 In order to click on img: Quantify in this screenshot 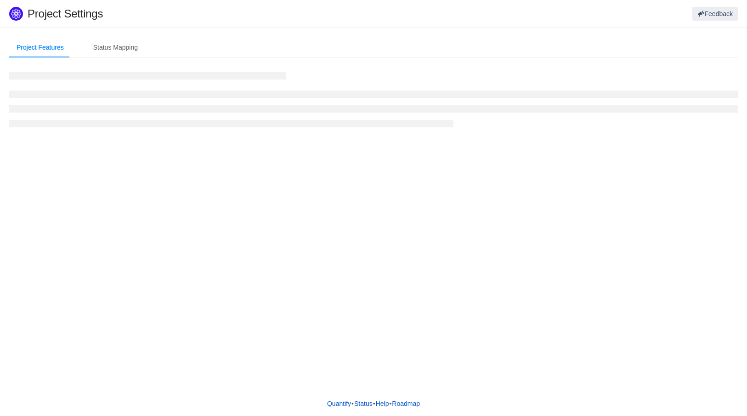, I will do `click(16, 14)`.